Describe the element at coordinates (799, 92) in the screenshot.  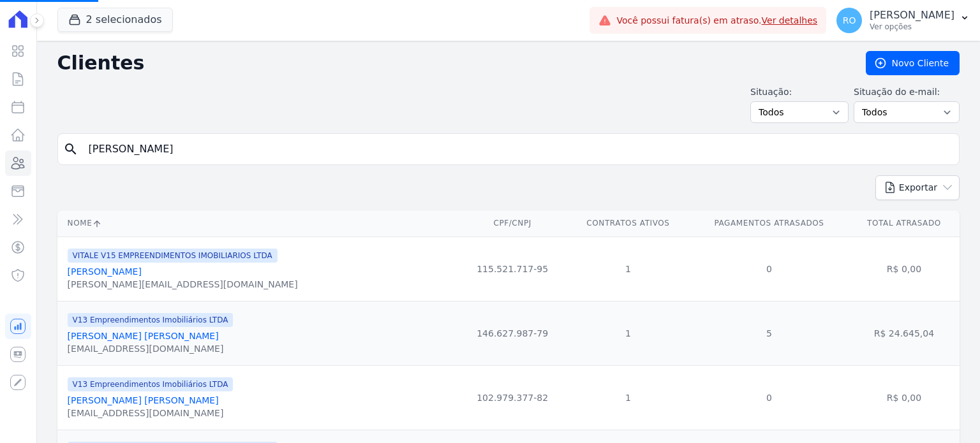
I see `label: Situação:` at that location.